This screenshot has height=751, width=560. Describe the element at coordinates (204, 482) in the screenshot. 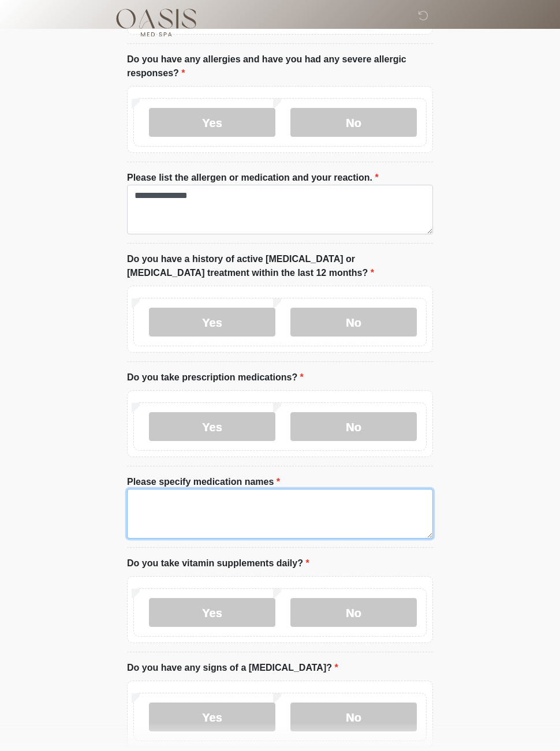

I see `label: Please specify medication names` at that location.